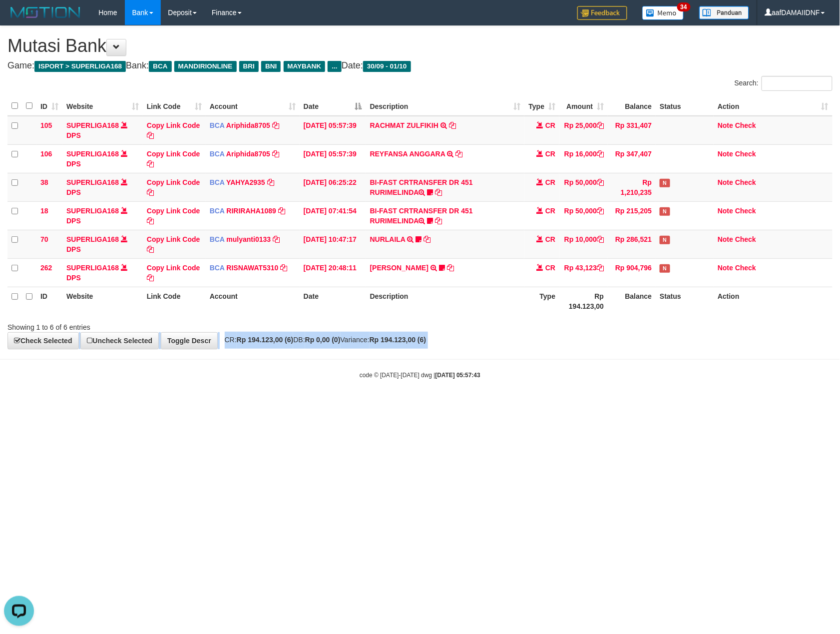  What do you see at coordinates (282, 211) in the screenshot?
I see `a: Copy RIRIRAHA1089 to clipboard` at bounding box center [282, 211].